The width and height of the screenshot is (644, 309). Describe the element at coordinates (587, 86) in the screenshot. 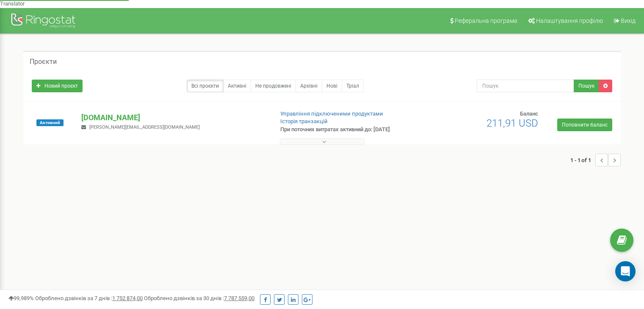

I see `button: Пошук` at that location.